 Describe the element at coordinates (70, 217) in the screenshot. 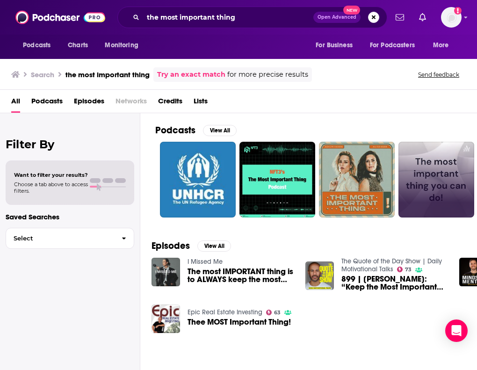

I see `p: Saved Searches` at that location.